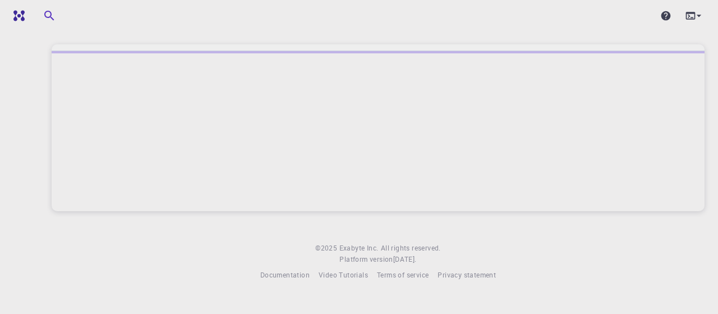 The width and height of the screenshot is (718, 314). What do you see at coordinates (343, 275) in the screenshot?
I see `a: Video Tutorials` at bounding box center [343, 275].